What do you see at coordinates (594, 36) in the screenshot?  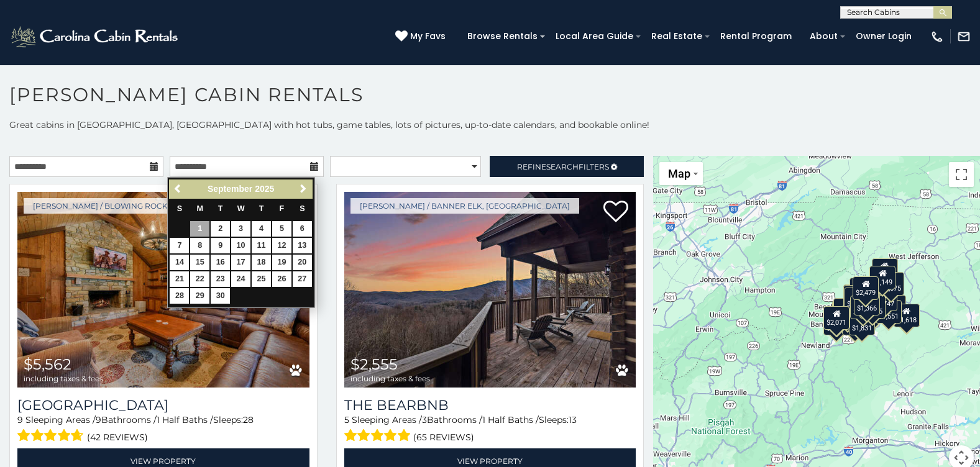 I see `a: Local Area Guide` at bounding box center [594, 36].